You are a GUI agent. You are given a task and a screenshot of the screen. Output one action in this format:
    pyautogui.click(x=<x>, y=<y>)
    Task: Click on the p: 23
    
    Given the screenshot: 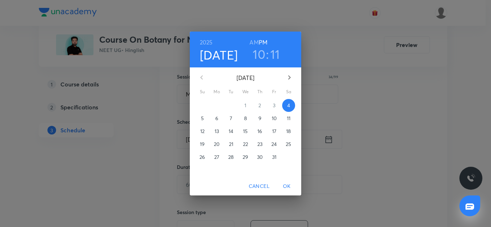 What is the action you would take?
    pyautogui.click(x=260, y=144)
    